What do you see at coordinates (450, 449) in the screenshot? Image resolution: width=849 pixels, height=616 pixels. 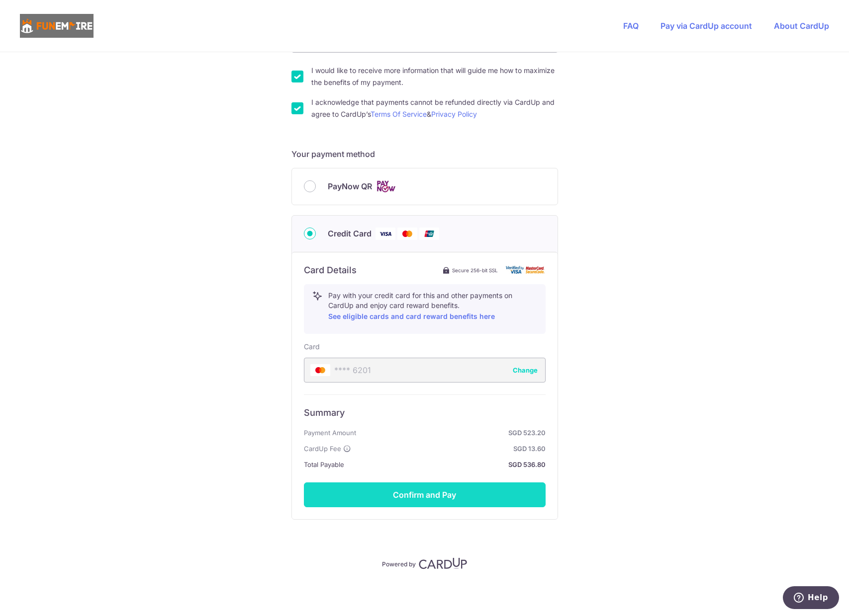 I see `strong: SGD 13.60` at bounding box center [450, 449].